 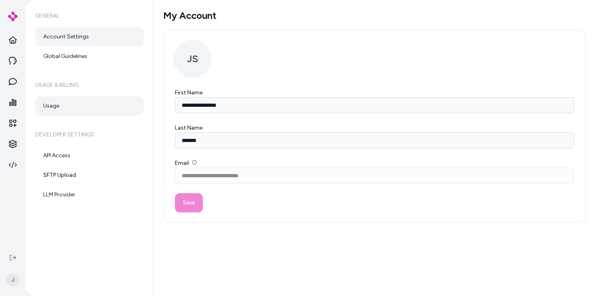 What do you see at coordinates (89, 195) in the screenshot?
I see `a: LLM Provider` at bounding box center [89, 195].